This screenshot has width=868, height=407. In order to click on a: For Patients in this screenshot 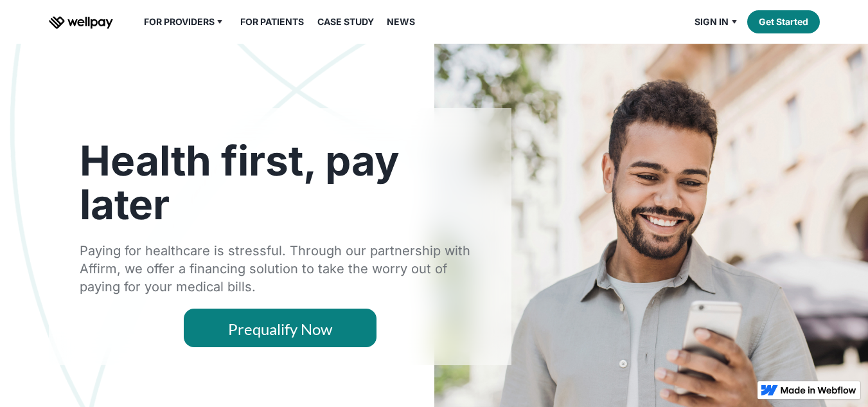, I will do `click(272, 22)`.